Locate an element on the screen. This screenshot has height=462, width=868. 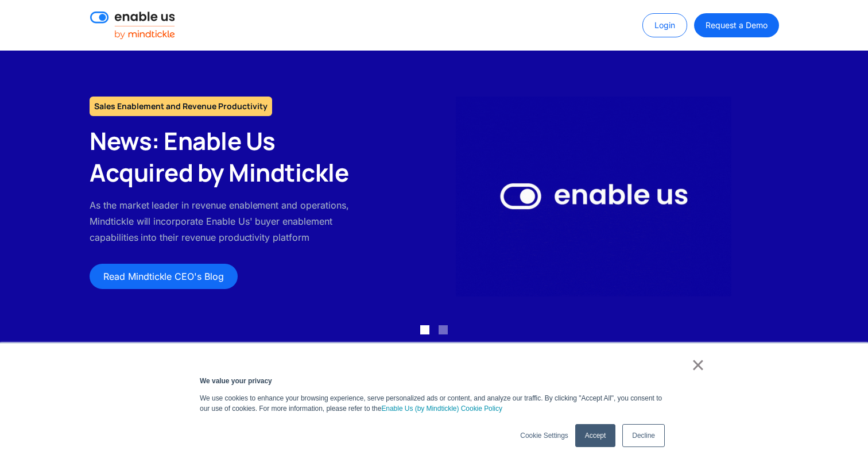
a: Login is located at coordinates (665, 25).